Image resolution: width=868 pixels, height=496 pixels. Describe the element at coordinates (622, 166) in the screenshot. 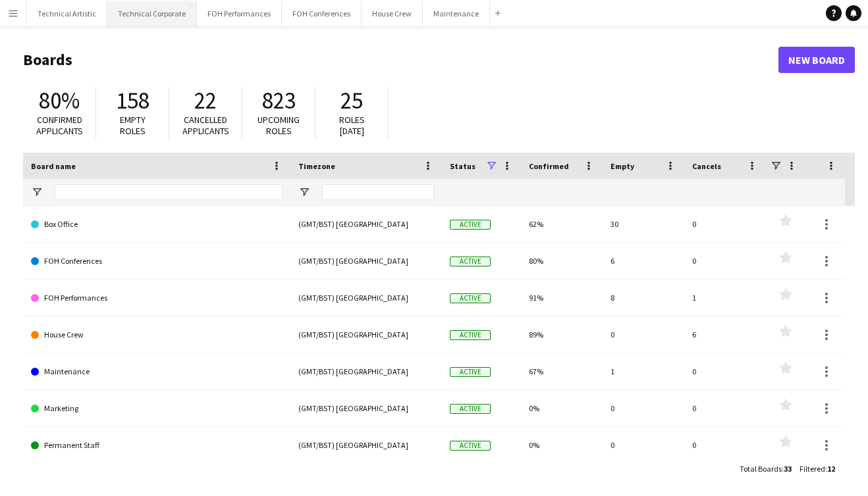

I see `span: Empty` at that location.